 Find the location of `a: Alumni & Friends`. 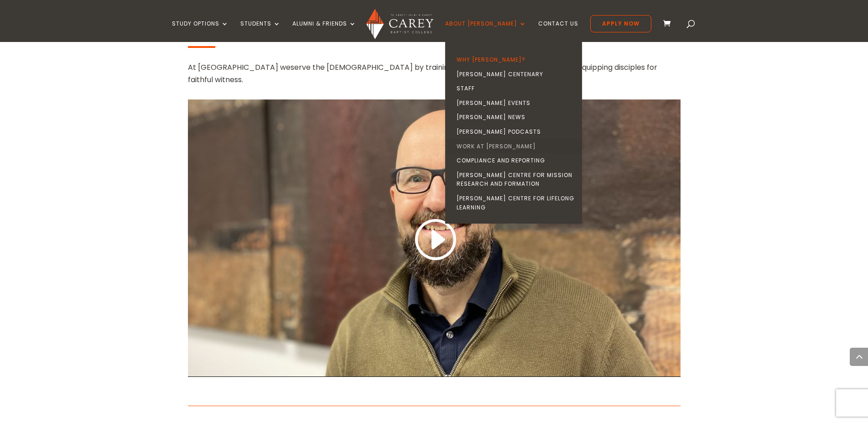

a: Alumni & Friends is located at coordinates (324, 31).